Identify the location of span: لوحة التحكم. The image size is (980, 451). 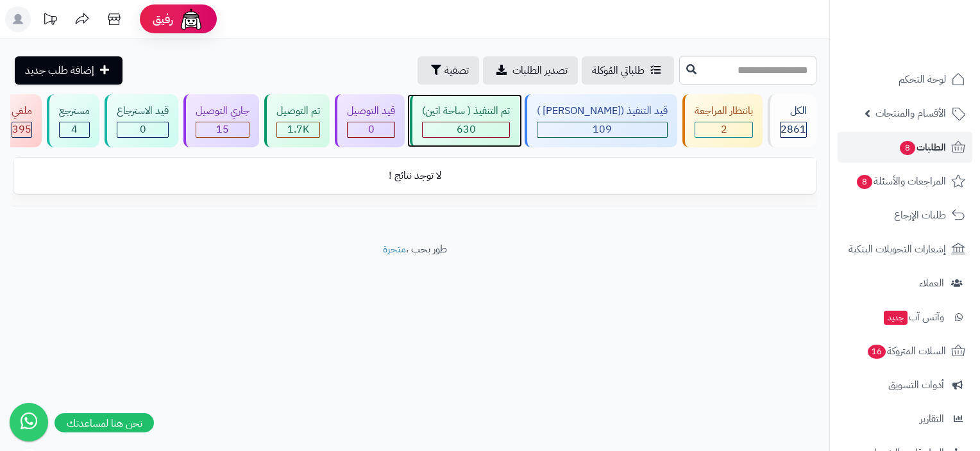
(922, 80).